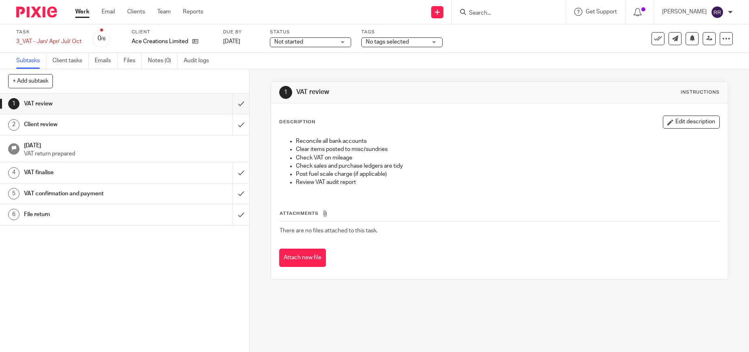  Describe the element at coordinates (388, 42) in the screenshot. I see `span: No tags selected` at that location.